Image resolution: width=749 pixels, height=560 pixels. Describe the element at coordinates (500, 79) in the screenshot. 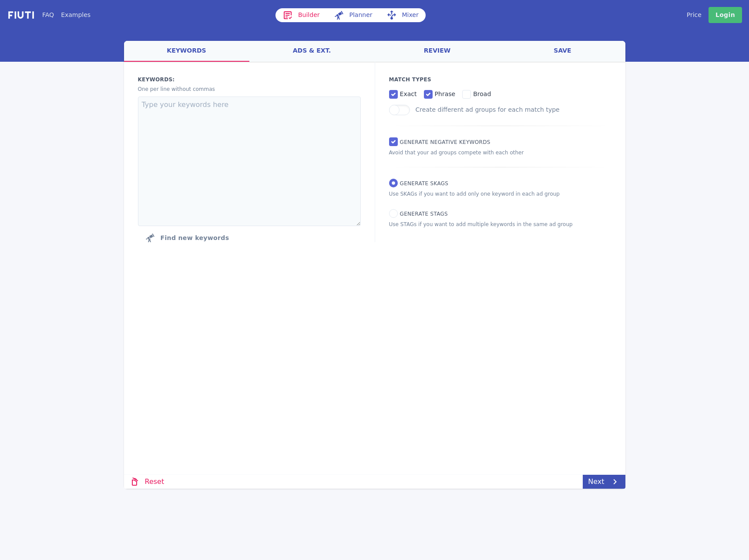

I see `p: Match Types` at that location.